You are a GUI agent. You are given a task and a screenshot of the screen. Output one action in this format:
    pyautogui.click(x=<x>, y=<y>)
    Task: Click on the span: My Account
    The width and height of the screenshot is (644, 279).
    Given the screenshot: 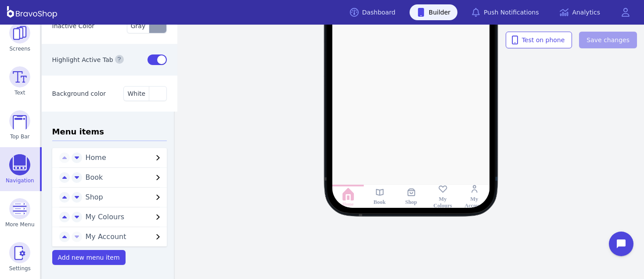 What is the action you would take?
    pyautogui.click(x=119, y=237)
    